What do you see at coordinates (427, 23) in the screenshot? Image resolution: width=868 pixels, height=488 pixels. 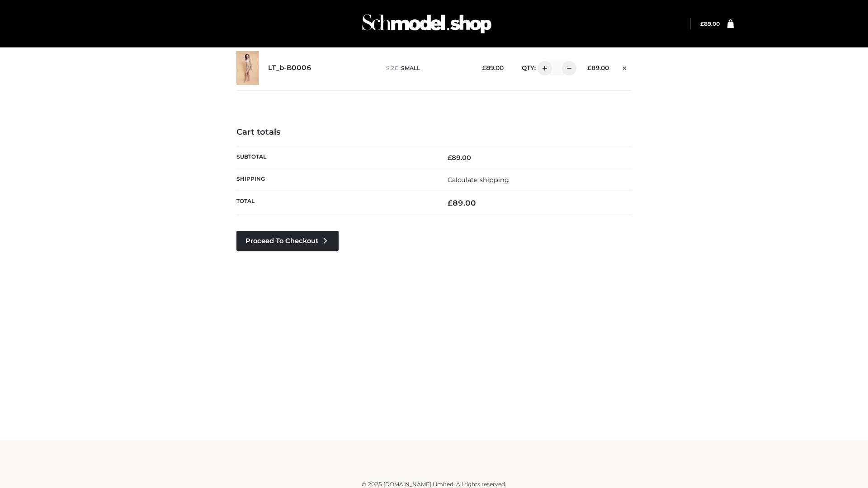 I see `a: Schmodel Admin 964` at bounding box center [427, 23].